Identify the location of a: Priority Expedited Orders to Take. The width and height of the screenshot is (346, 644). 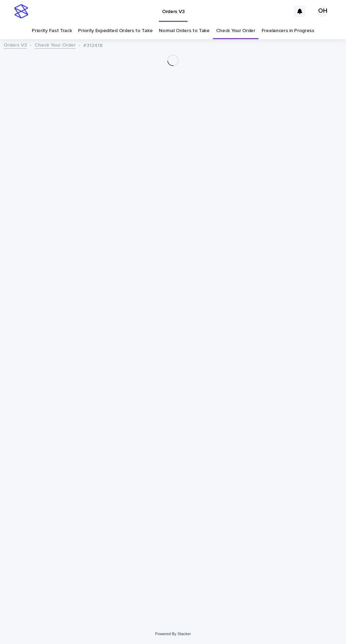
(115, 30).